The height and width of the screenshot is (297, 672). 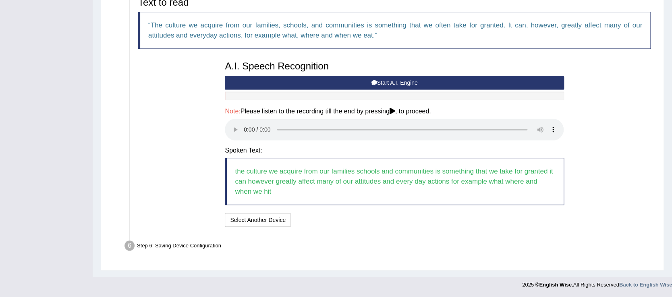 I want to click on h4: Spoken Text:, so click(x=394, y=150).